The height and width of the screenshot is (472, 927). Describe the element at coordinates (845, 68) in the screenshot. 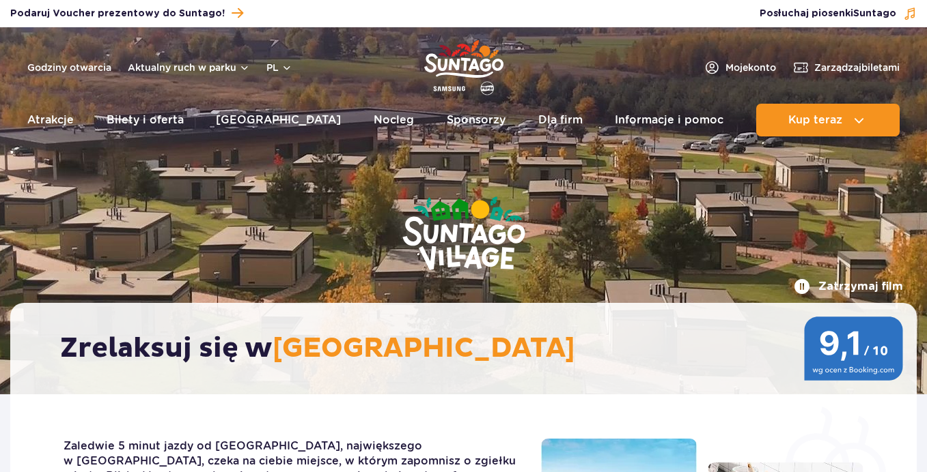

I see `a: Zarządzajbiletami` at that location.